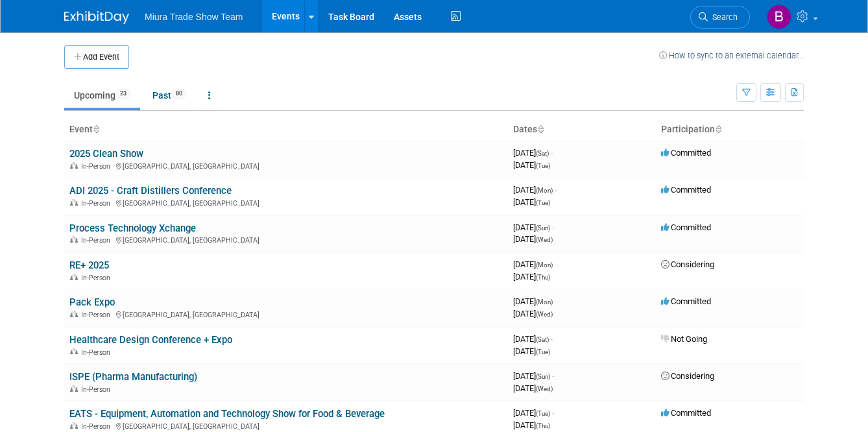 The height and width of the screenshot is (432, 868). I want to click on a: ISPE (Pharma Manufacturing), so click(133, 377).